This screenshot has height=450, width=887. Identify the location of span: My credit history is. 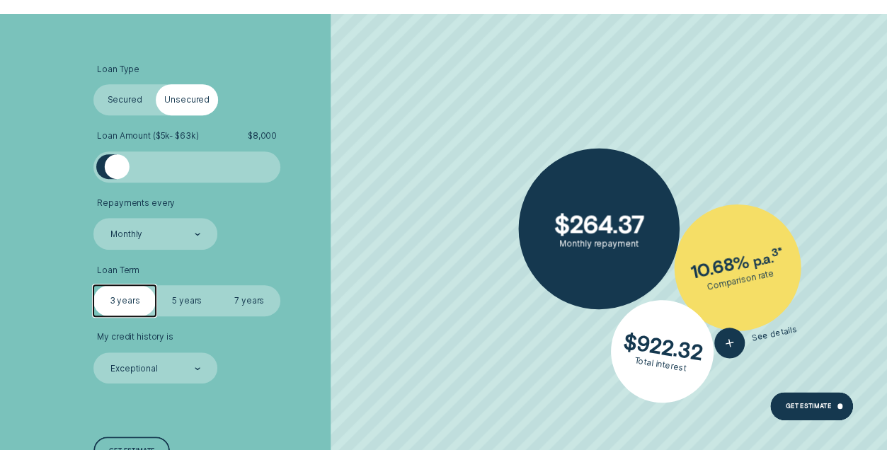
(135, 337).